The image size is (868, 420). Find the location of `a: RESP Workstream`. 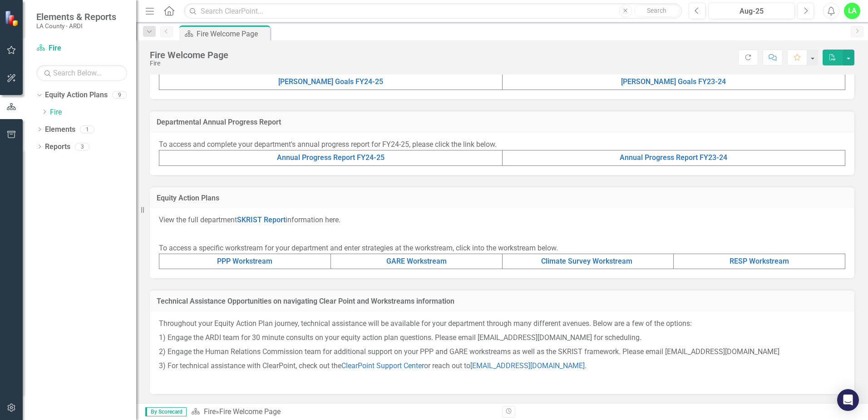

a: RESP Workstream is located at coordinates (759, 261).